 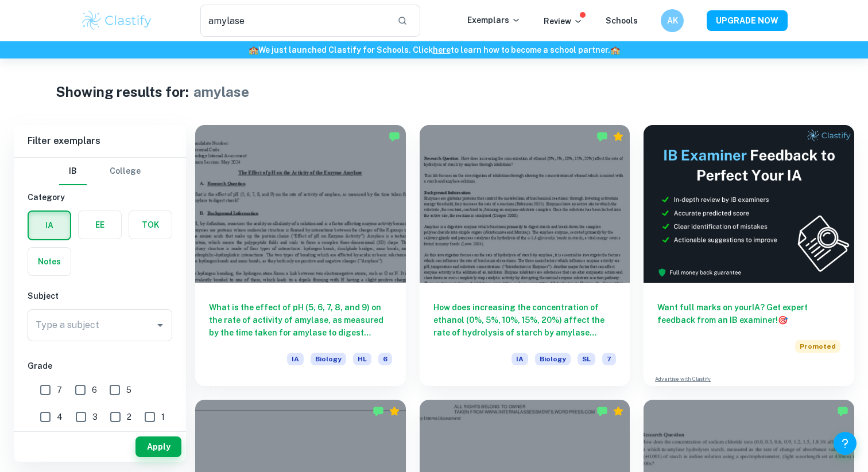 I want to click on h6: We just launched Clastify for Schools. Click to learn how to become a school partner., so click(x=434, y=50).